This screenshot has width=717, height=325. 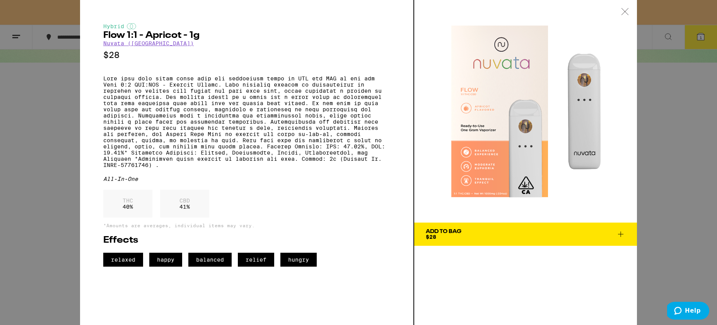 What do you see at coordinates (525, 234) in the screenshot?
I see `button: Add To Bag$28` at bounding box center [525, 234].